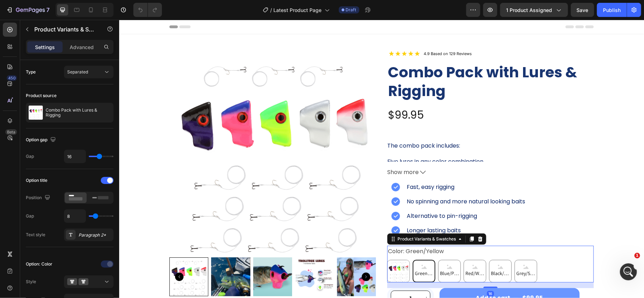 The height and width of the screenshot is (298, 644). I want to click on span: Save, so click(583, 10).